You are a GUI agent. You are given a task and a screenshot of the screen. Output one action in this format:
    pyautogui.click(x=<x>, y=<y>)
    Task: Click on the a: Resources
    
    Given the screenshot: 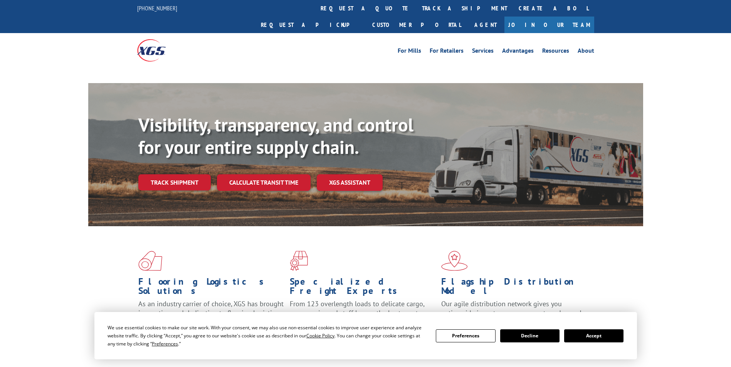 What is the action you would take?
    pyautogui.click(x=555, y=52)
    